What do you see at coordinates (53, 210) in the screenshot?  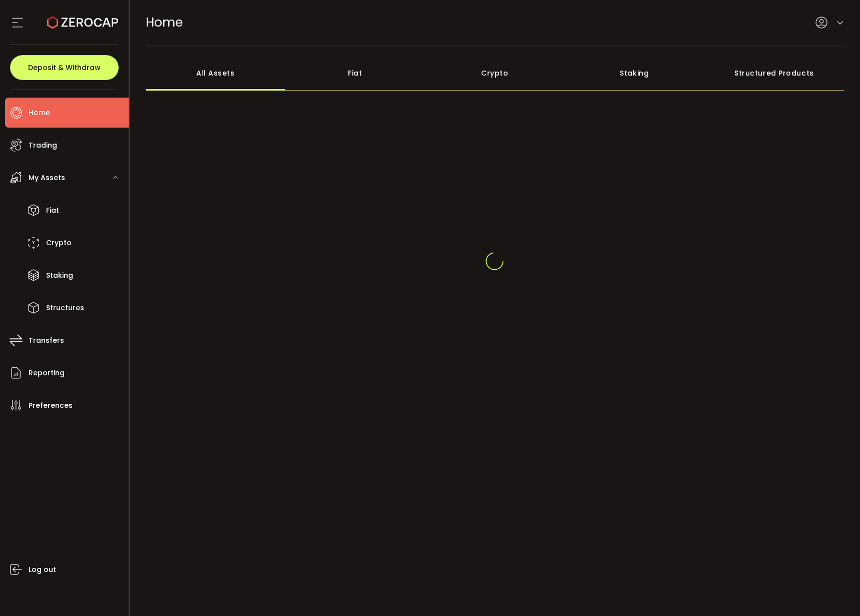 I see `span: Fiat` at bounding box center [53, 210].